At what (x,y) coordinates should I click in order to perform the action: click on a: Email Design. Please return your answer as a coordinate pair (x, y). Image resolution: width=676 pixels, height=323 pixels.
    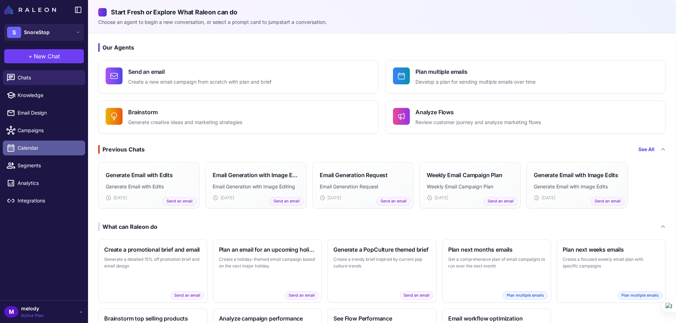
    Looking at the image, I should click on (44, 113).